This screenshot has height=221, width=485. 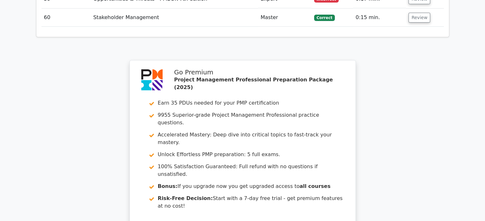 I want to click on td: Master, so click(x=285, y=18).